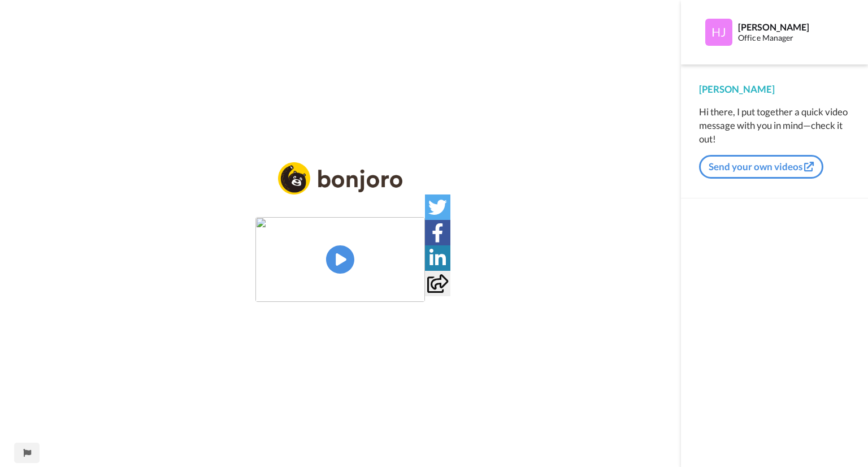 The height and width of the screenshot is (467, 868). What do you see at coordinates (793, 38) in the screenshot?
I see `div: Office Manager` at bounding box center [793, 38].